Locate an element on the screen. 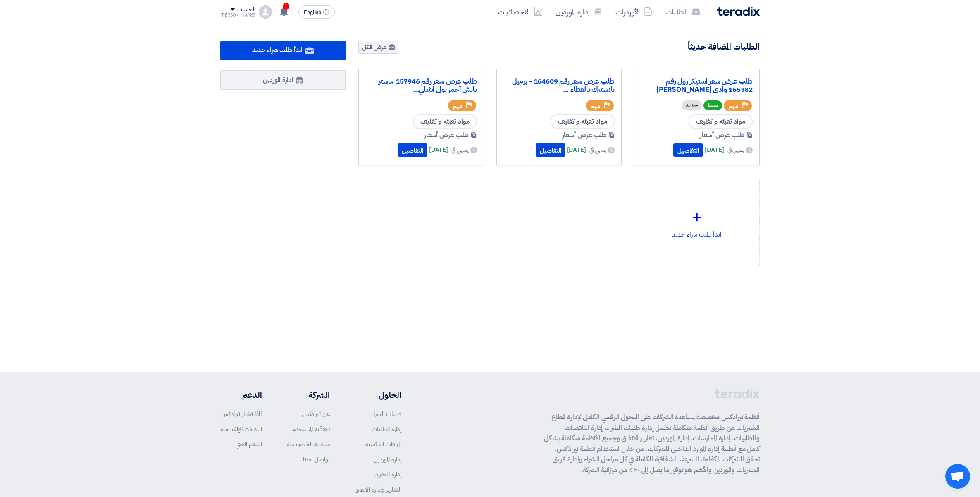 The width and height of the screenshot is (980, 497). div: جديد is located at coordinates (691, 106).